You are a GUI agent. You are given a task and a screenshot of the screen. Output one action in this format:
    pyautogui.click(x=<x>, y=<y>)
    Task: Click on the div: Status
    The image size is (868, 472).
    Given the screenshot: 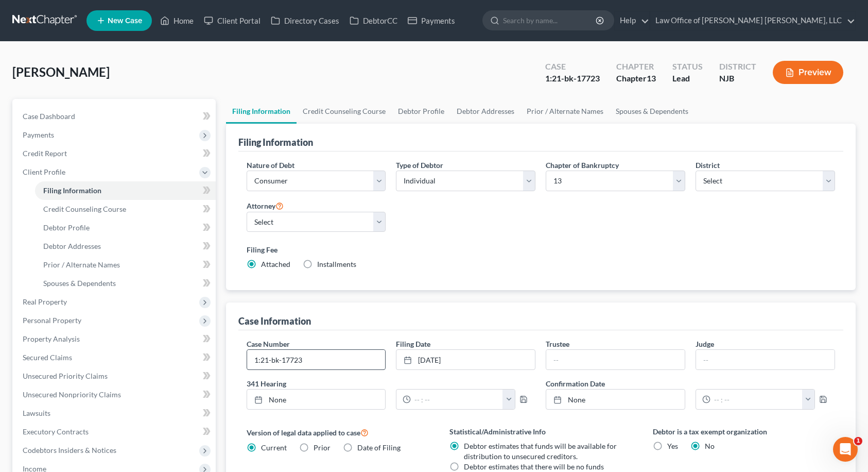 What is the action you would take?
    pyautogui.click(x=687, y=66)
    